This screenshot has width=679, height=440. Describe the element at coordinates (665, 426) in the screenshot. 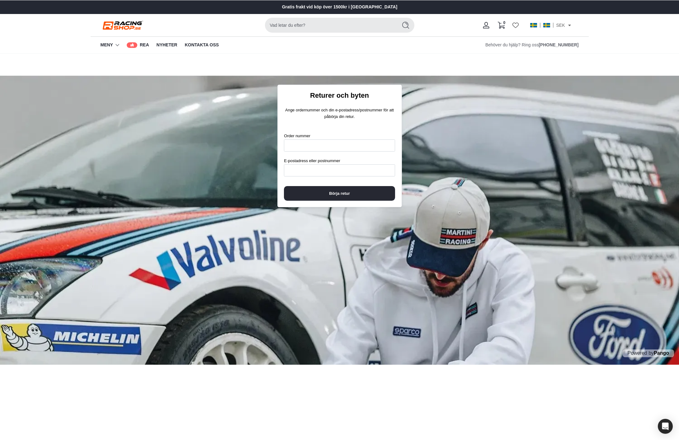

I see `div: Open Intercom Messenger` at that location.